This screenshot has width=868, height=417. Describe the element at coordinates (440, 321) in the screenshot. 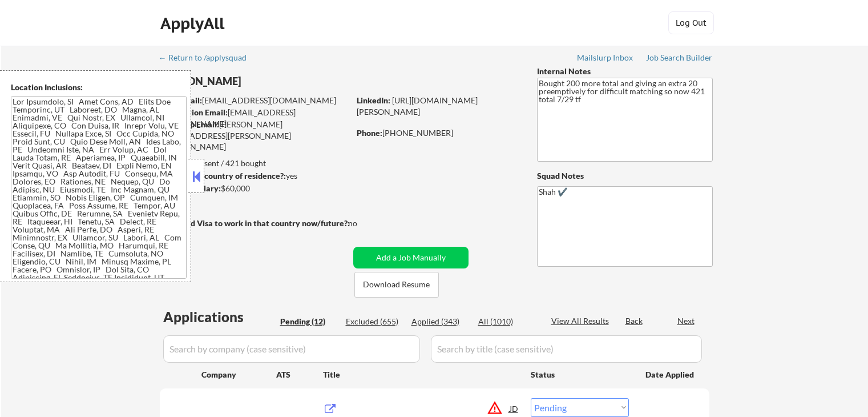

I see `div: Applied (343)` at that location.